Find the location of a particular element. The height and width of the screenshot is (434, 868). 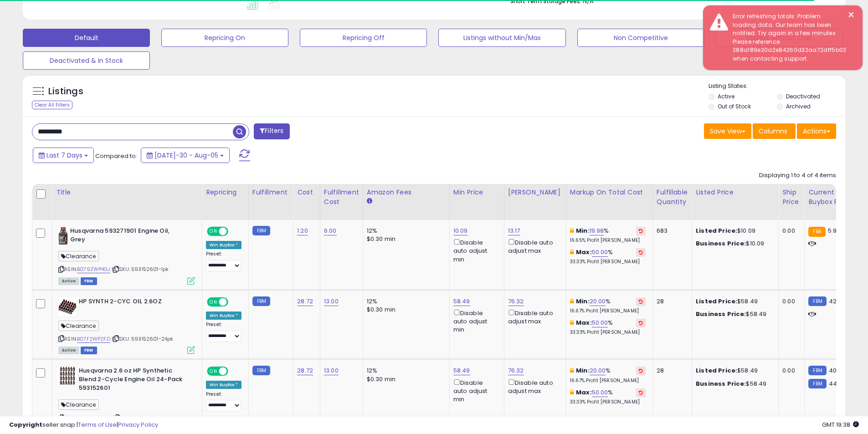

div: 683 is located at coordinates (671, 231).